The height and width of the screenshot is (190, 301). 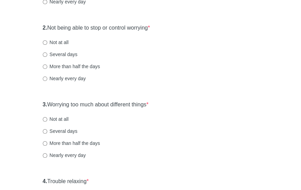 What do you see at coordinates (45, 28) in the screenshot?
I see `strong: 2.` at bounding box center [45, 28].